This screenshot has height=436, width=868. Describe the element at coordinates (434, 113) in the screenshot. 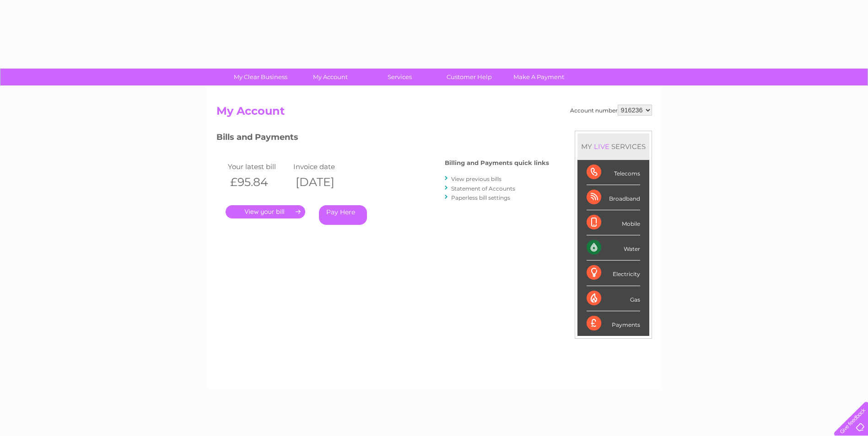

I see `h2: My Account` at that location.